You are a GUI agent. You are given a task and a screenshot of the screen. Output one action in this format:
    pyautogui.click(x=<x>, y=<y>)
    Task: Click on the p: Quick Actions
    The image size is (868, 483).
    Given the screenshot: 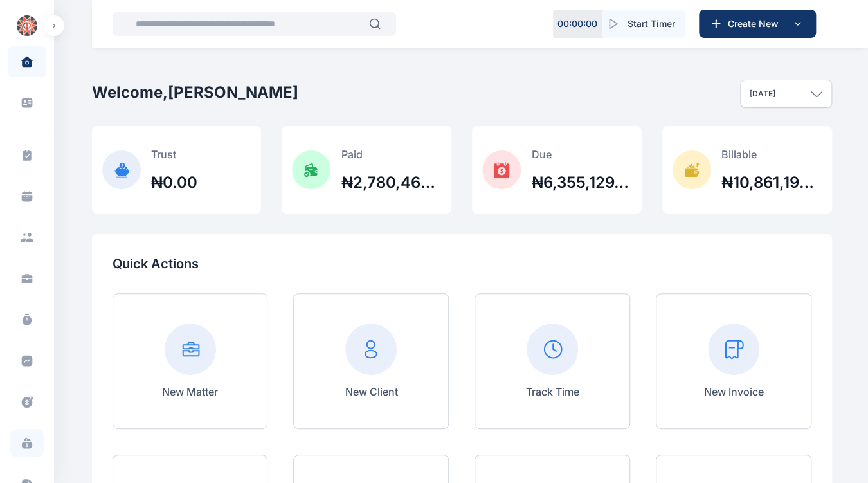 What is the action you would take?
    pyautogui.click(x=462, y=264)
    